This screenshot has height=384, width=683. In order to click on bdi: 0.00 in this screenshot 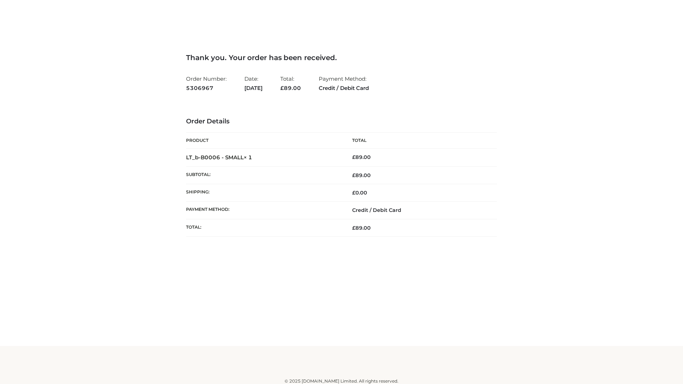, I will do `click(360, 193)`.